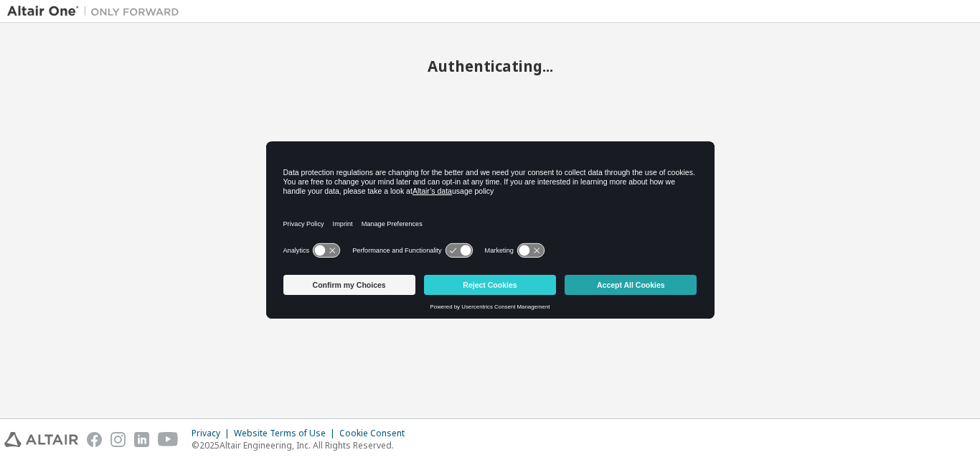  Describe the element at coordinates (142, 439) in the screenshot. I see `img: linkedin.svg` at that location.